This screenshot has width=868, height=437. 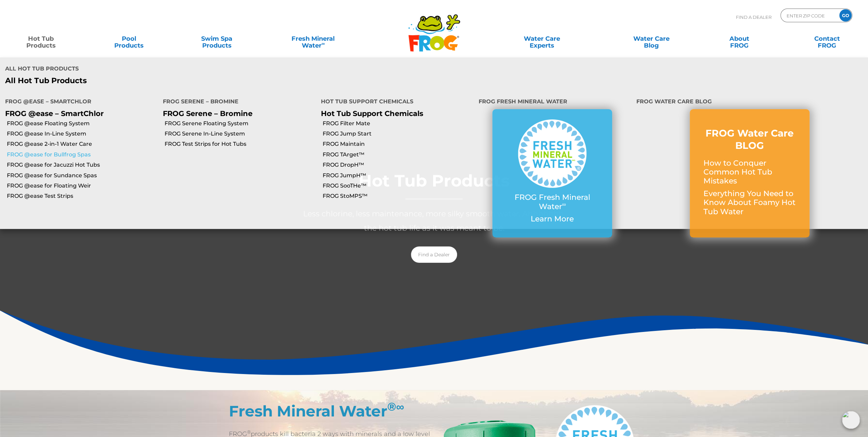 What do you see at coordinates (851, 420) in the screenshot?
I see `img: openIcon` at bounding box center [851, 420].